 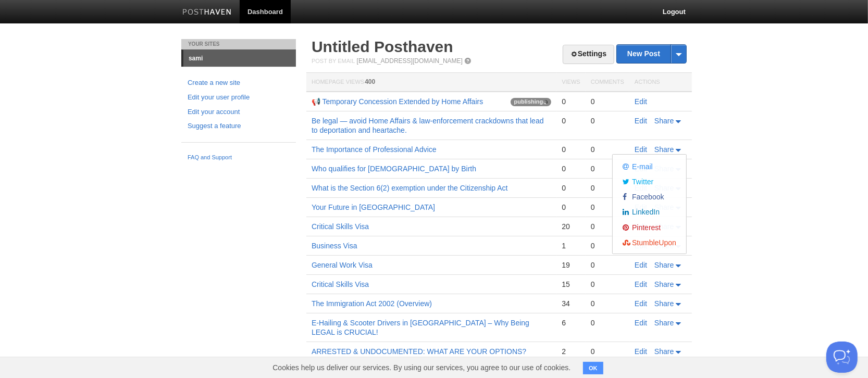 What do you see at coordinates (645, 227) in the screenshot?
I see `span: Pinterest` at bounding box center [645, 227].